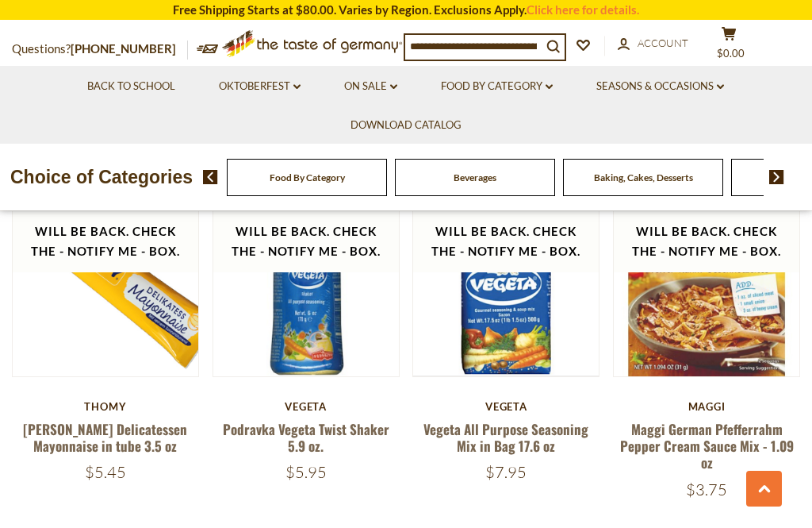 The width and height of the screenshot is (812, 528). I want to click on img: Thomy Delicatessen Mayonnaise in tube 3.5 oz, so click(105, 284).